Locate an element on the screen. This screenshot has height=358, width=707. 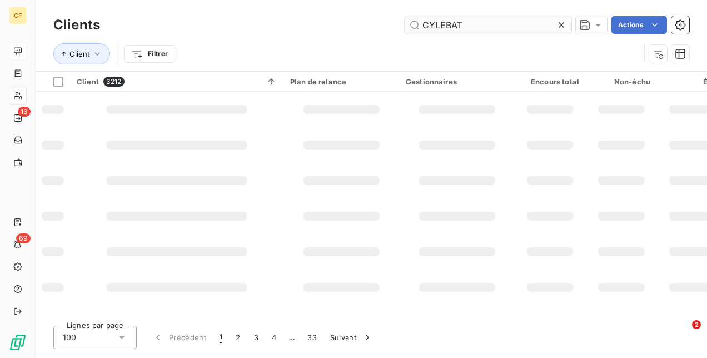
div: GF is located at coordinates (18, 16).